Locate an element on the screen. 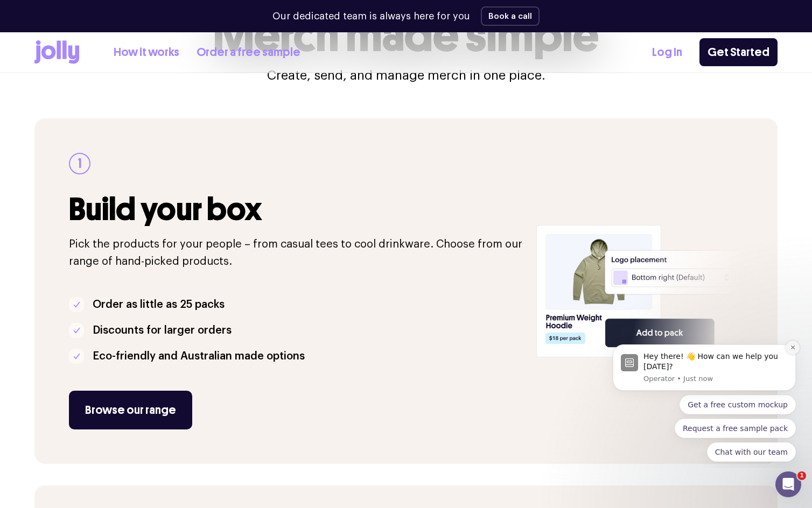 The image size is (812, 508). p: Create, send, and manage merch in one place. is located at coordinates (406, 75).